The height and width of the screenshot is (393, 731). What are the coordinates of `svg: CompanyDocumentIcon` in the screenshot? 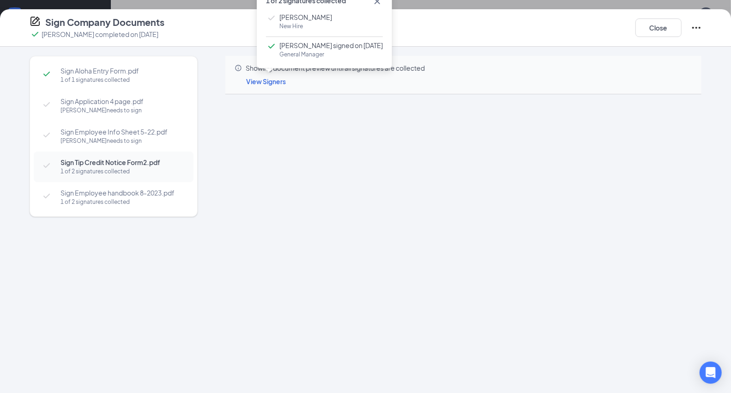 It's located at (35, 21).